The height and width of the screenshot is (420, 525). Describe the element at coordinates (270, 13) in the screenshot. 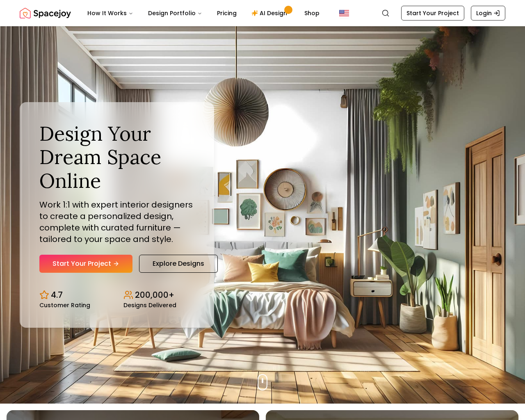

I see `a: AI Design` at that location.